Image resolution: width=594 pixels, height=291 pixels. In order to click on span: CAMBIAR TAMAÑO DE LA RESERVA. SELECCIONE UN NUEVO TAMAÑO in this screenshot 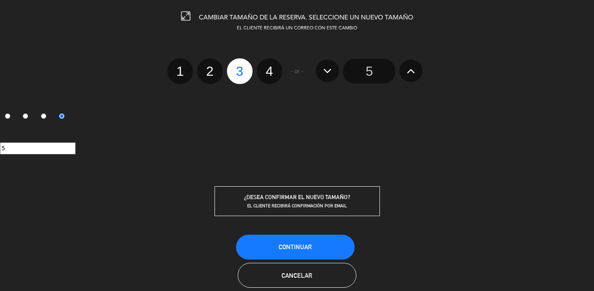, I will do `click(306, 18)`.